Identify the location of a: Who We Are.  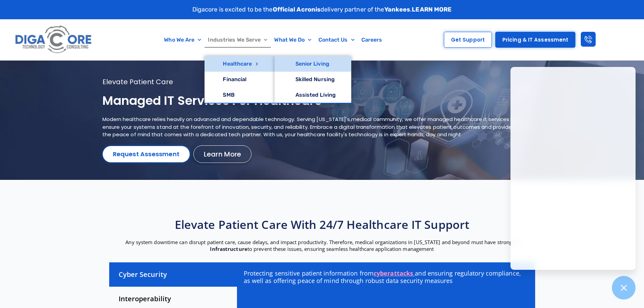
(182, 40).